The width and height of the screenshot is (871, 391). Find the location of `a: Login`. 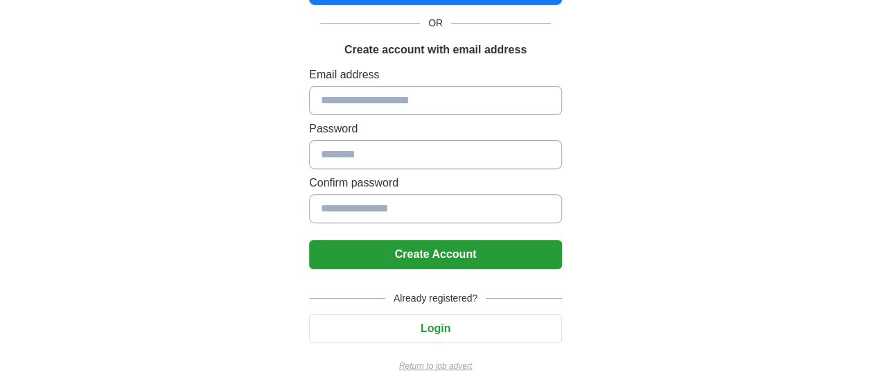

a: Login is located at coordinates (435, 328).